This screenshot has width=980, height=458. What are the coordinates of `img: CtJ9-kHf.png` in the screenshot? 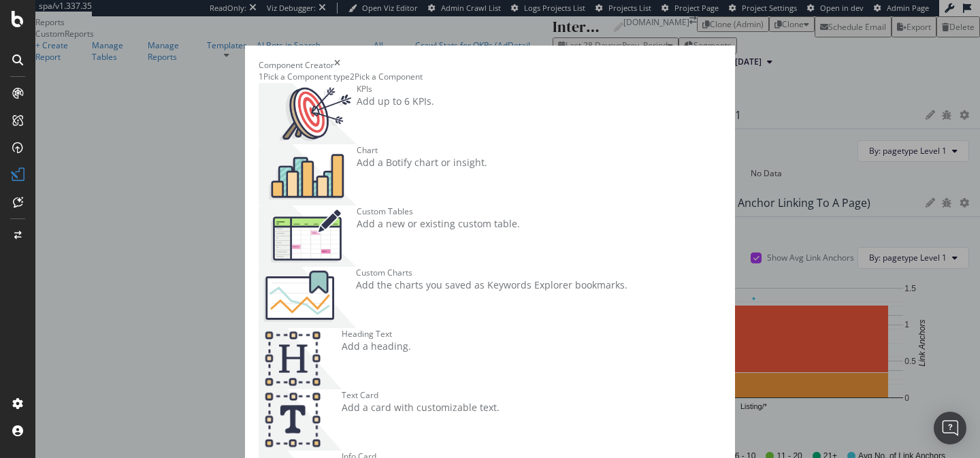 It's located at (300, 359).